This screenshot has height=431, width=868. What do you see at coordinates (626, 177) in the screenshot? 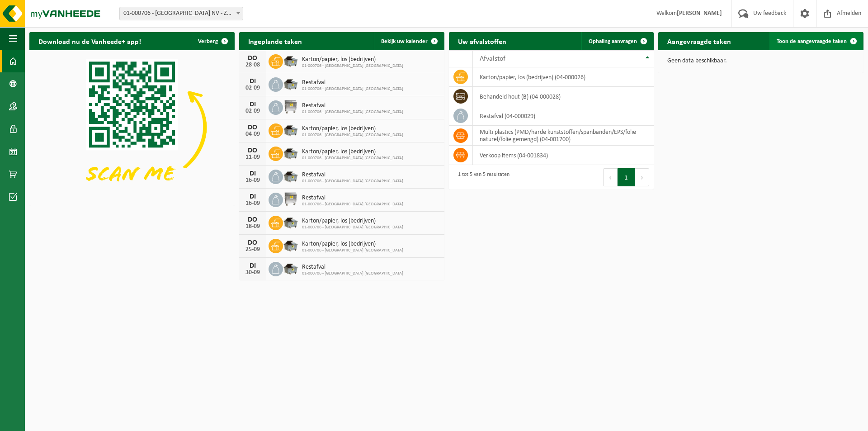
I see `button: 1` at bounding box center [626, 177].